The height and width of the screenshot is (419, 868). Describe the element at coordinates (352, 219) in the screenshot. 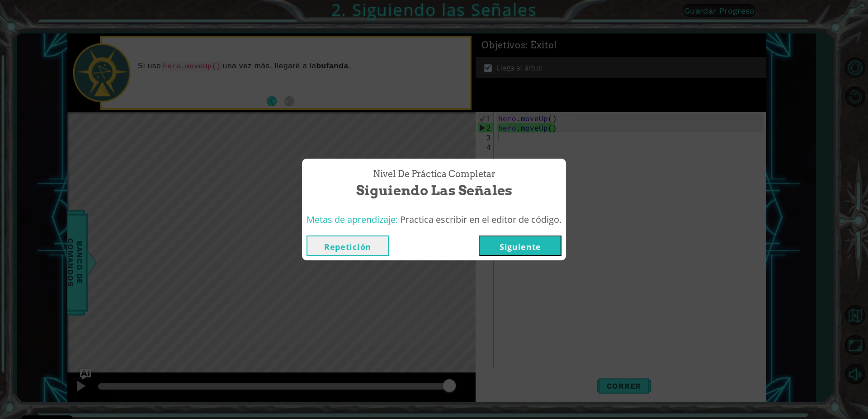

I see `span: Metas de aprendizaje:` at that location.